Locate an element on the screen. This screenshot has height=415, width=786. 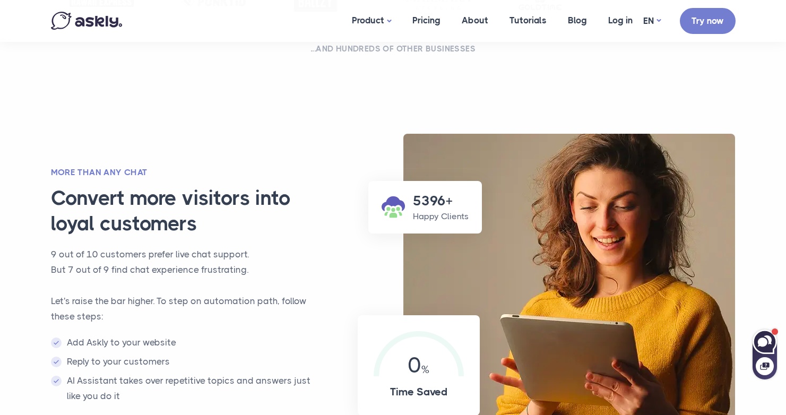
h3: Convert more visitors into loyal customers is located at coordinates (194, 211).